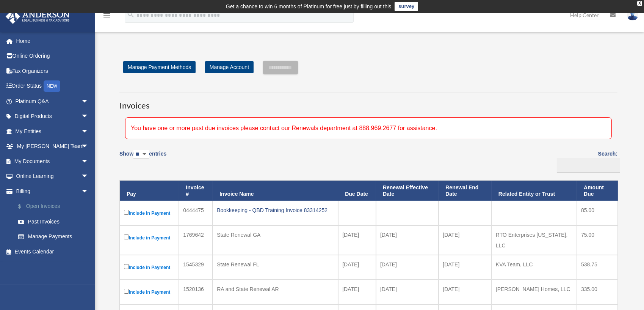 This screenshot has height=310, width=644. What do you see at coordinates (52, 192) in the screenshot?
I see `a: Billingarrow_drop_down` at bounding box center [52, 192].